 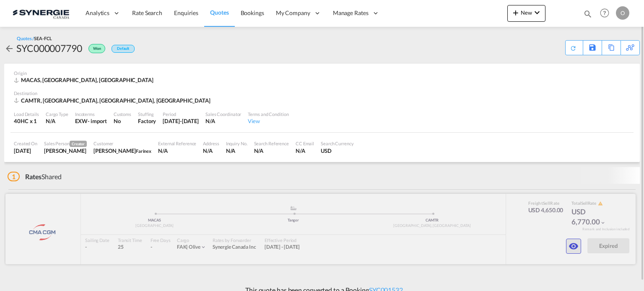 What do you see at coordinates (25, 143) in the screenshot?
I see `div: Created On` at bounding box center [25, 143].